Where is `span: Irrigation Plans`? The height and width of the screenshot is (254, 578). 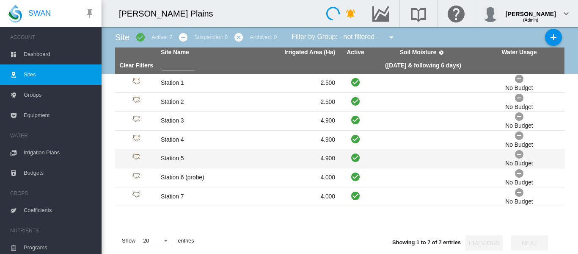
span: Irrigation Plans is located at coordinates (59, 152).